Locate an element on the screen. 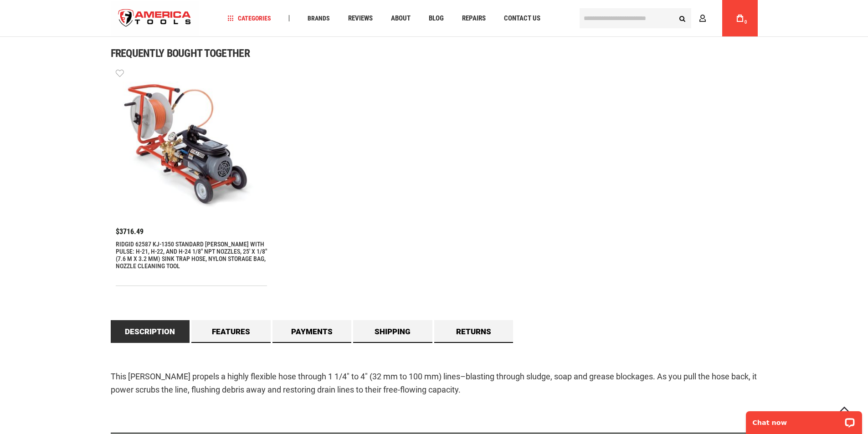 The image size is (868, 434). a: Contact Us is located at coordinates (522, 18).